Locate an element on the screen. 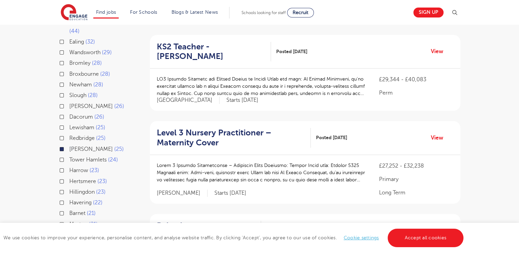 The image size is (519, 253). span: Schools looking for staff is located at coordinates (264, 13).